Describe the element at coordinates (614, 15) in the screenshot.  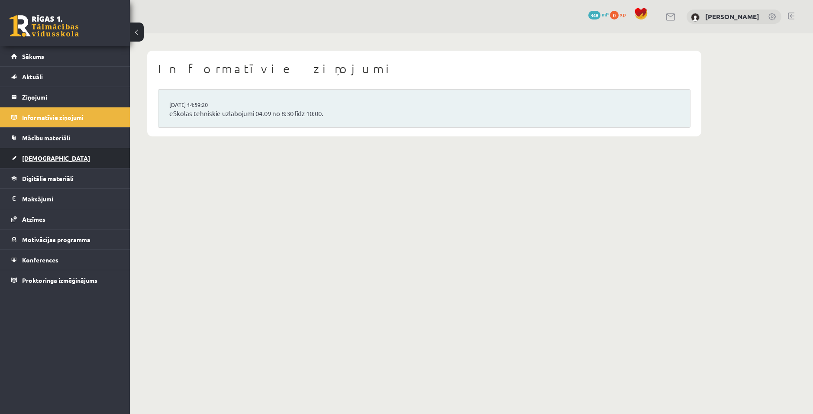
I see `span: 0` at that location.